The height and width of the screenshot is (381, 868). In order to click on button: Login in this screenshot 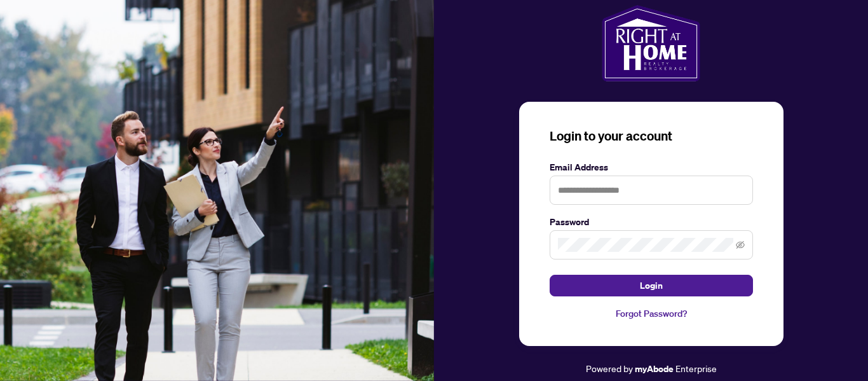, I will do `click(651, 285)`.